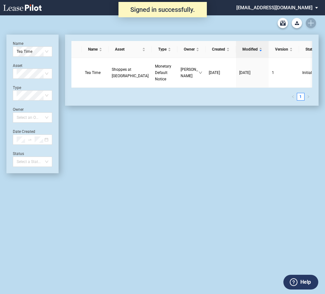 Image resolution: width=325 pixels, height=294 pixels. I want to click on th: Created, so click(220, 49).